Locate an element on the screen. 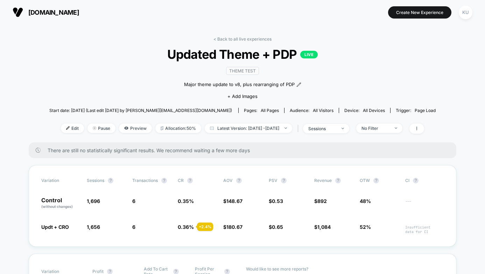 The height and width of the screenshot is (274, 485). p: LIVE is located at coordinates (309, 55).